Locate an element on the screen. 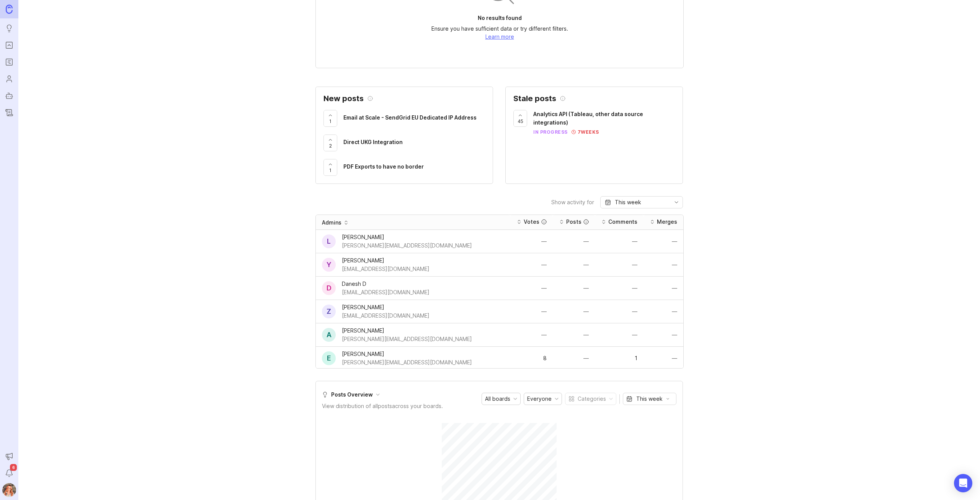  div: 1 is located at coordinates (619, 358).